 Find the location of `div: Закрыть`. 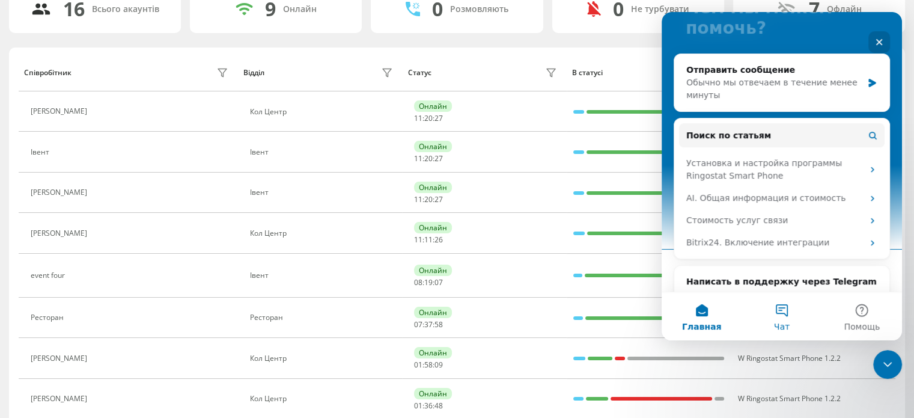

div: Закрыть is located at coordinates (218, 30).